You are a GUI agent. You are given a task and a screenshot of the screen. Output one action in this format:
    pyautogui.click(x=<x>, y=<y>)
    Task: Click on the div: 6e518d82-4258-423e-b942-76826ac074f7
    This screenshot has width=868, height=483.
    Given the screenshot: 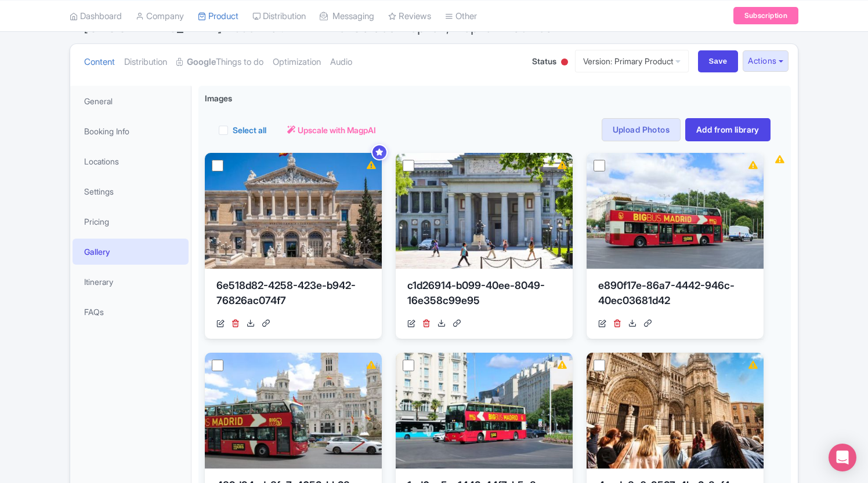 What is the action you would take?
    pyautogui.click(x=293, y=296)
    